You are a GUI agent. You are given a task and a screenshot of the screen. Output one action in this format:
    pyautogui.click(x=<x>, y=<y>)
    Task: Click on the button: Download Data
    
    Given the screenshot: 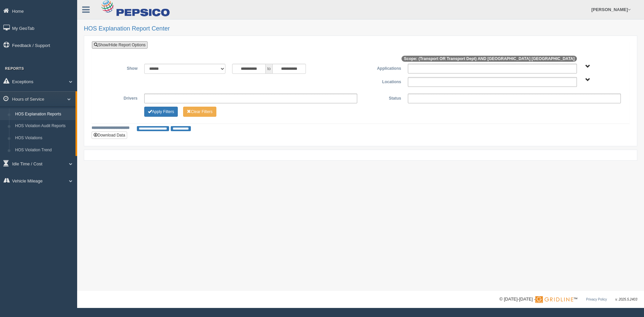 What is the action you would take?
    pyautogui.click(x=109, y=135)
    